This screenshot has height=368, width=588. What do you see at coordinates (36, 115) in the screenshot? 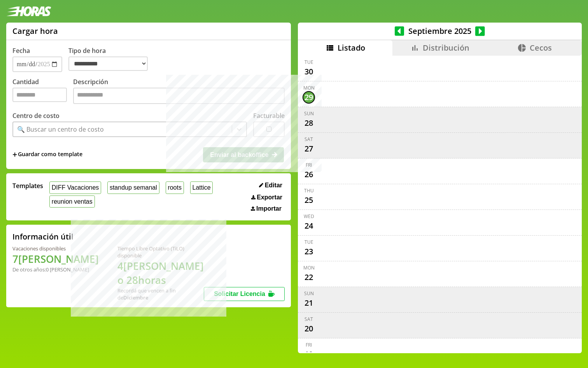
I see `label: Centro de costo` at bounding box center [36, 115].